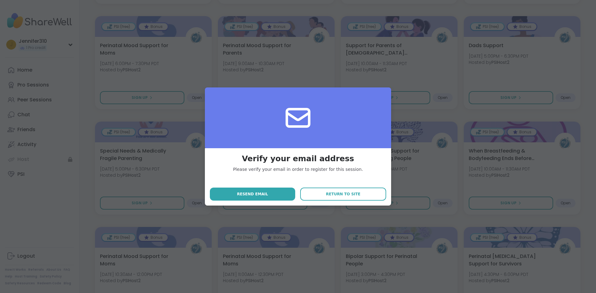 This screenshot has height=293, width=596. I want to click on span: Return to site, so click(343, 194).